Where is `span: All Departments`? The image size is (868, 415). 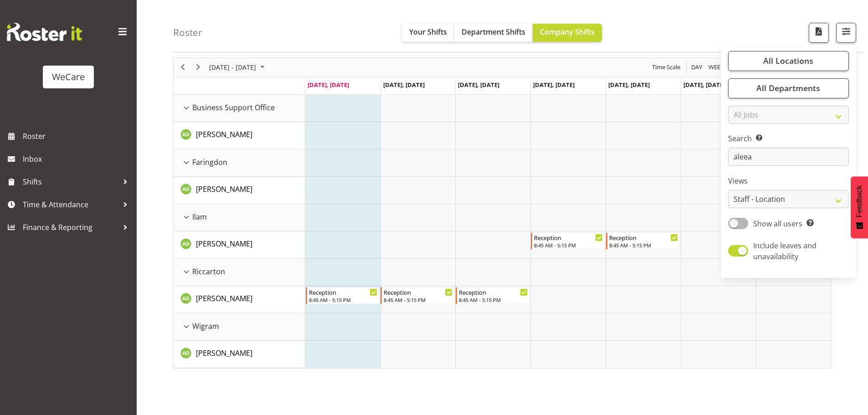 span: All Departments is located at coordinates (788, 88).